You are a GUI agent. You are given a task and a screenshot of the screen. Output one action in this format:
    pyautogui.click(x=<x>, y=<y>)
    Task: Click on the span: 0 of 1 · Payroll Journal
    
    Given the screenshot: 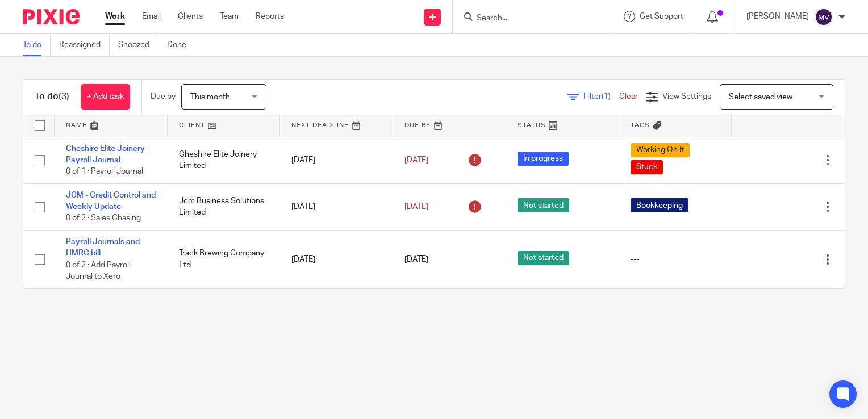 What is the action you would take?
    pyautogui.click(x=104, y=172)
    